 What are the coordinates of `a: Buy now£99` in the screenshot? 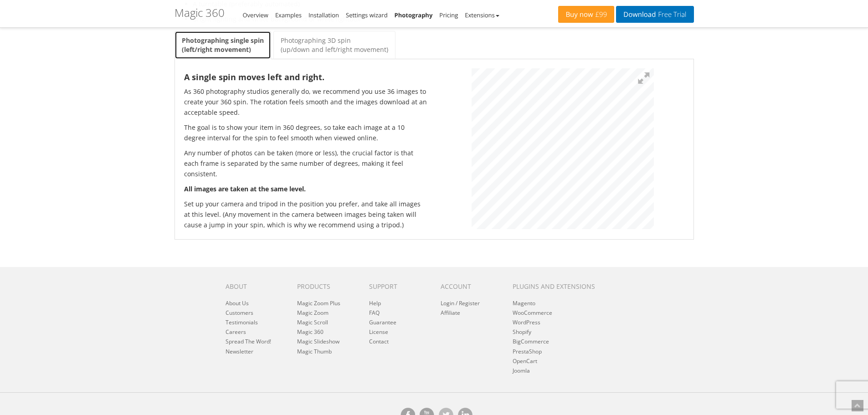 It's located at (586, 15).